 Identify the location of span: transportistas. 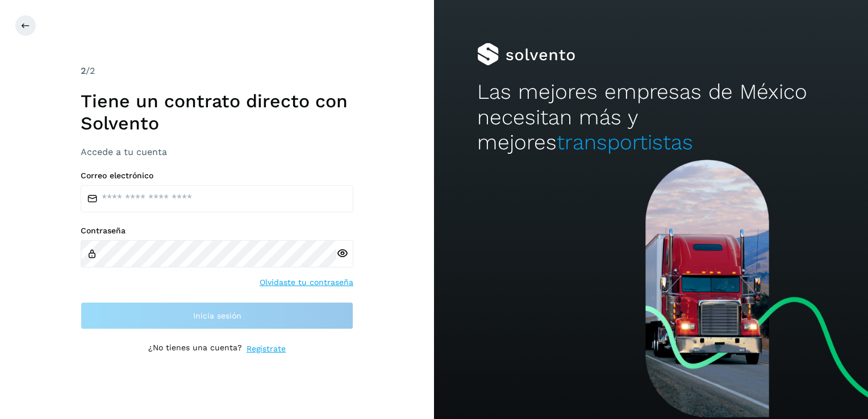
(625, 142).